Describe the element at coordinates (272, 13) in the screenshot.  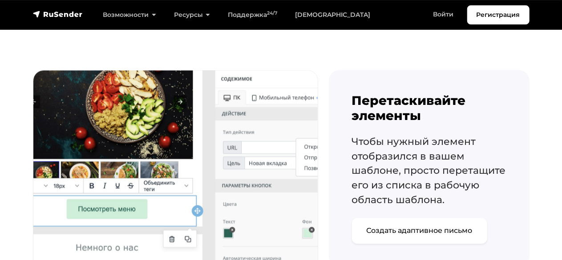
I see `sup: 24/7` at that location.